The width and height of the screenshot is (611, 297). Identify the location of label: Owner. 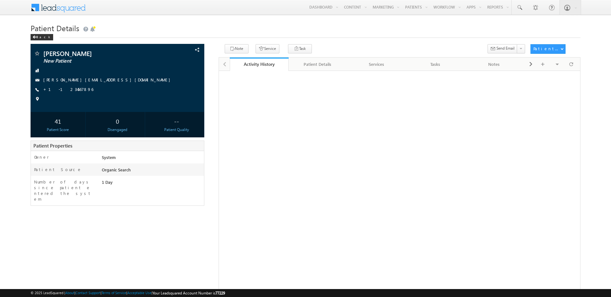
(41, 157).